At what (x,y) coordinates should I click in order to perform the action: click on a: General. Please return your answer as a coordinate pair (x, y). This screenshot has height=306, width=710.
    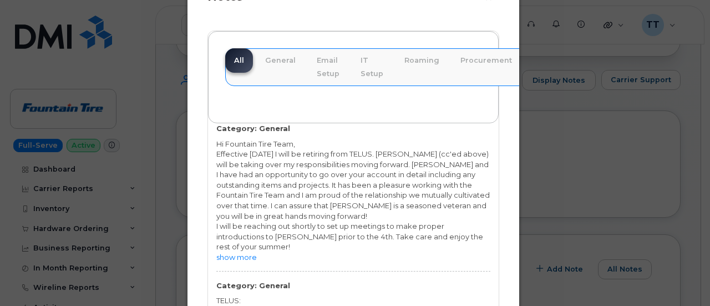
    Looking at the image, I should click on (280, 60).